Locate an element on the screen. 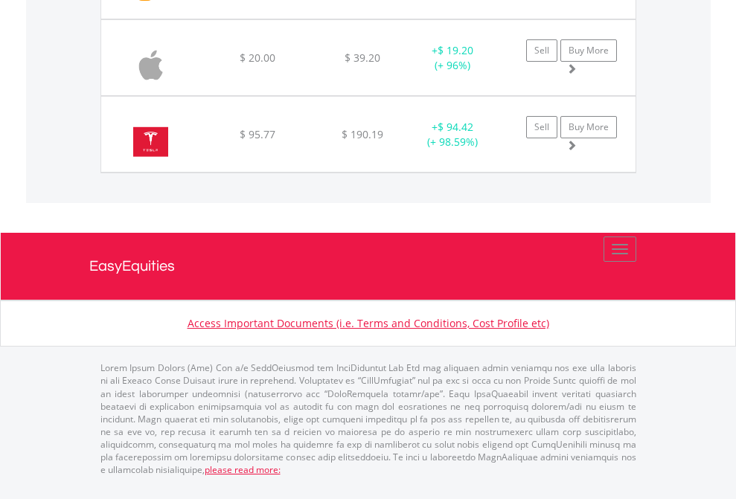 This screenshot has height=499, width=736. a: EasyEquities is located at coordinates (368, 266).